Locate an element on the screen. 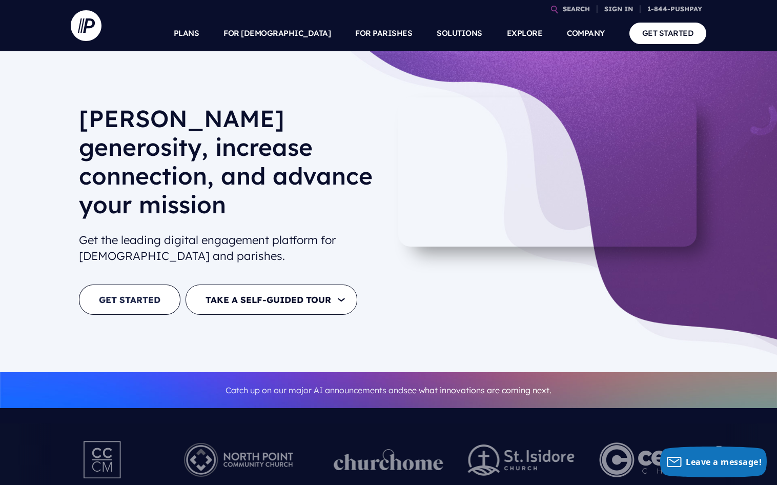 This screenshot has height=485, width=777. button: TAKE A SELF-GUIDED TOUR is located at coordinates (271, 299).